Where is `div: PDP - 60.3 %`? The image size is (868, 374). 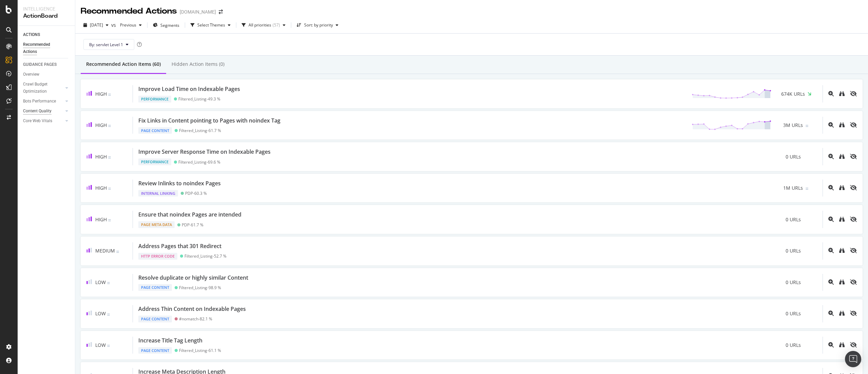 div: PDP - 60.3 % is located at coordinates (196, 193).